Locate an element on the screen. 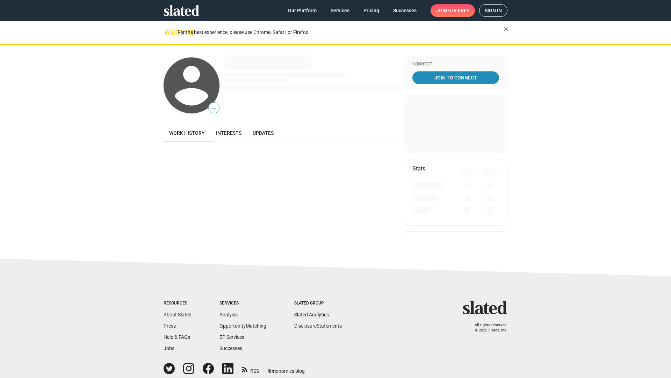  div: For the best experience, please use Chrome, Safari, or Firefox. is located at coordinates (340, 32).